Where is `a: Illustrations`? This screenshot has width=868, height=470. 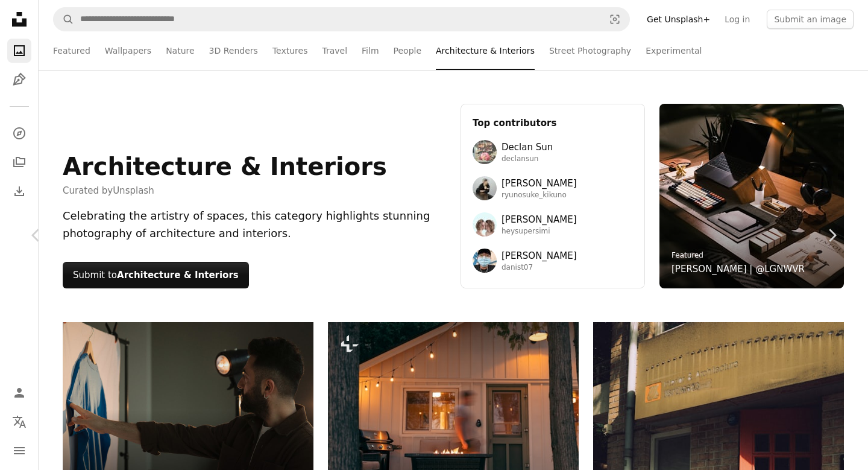 a: Illustrations is located at coordinates (19, 80).